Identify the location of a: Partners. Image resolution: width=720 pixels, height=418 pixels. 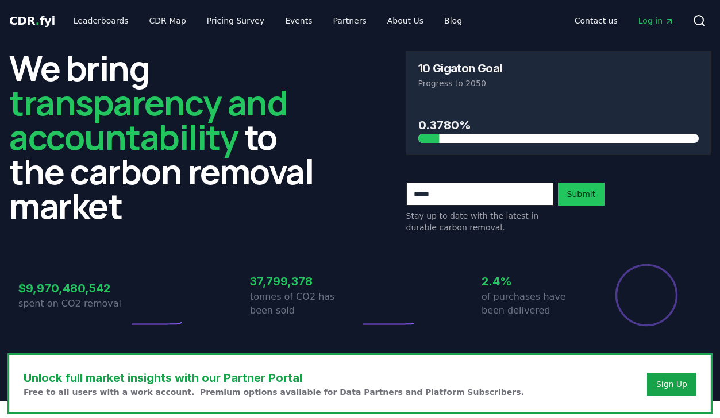
(350, 21).